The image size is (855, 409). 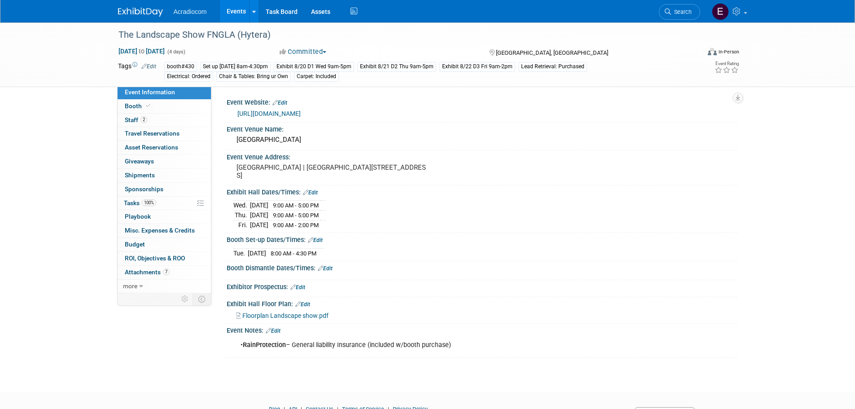 I want to click on div: Exhibit 8/22 D3 Fri 9am-2pm, so click(x=477, y=66).